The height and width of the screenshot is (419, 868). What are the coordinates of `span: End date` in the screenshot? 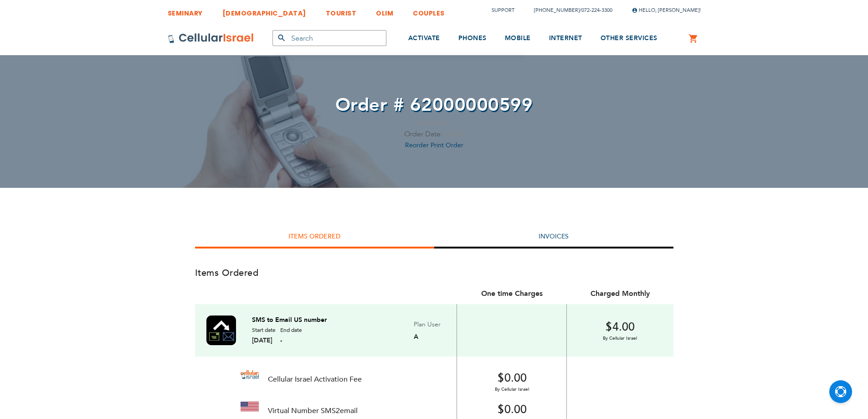 It's located at (291, 330).